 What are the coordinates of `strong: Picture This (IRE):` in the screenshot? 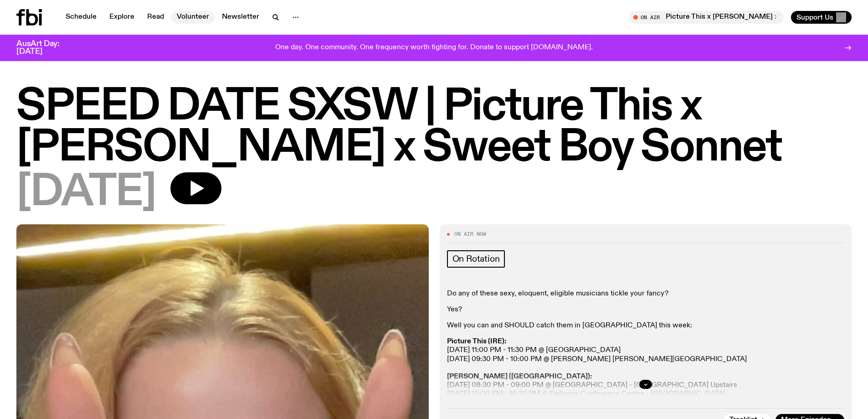 It's located at (477, 341).